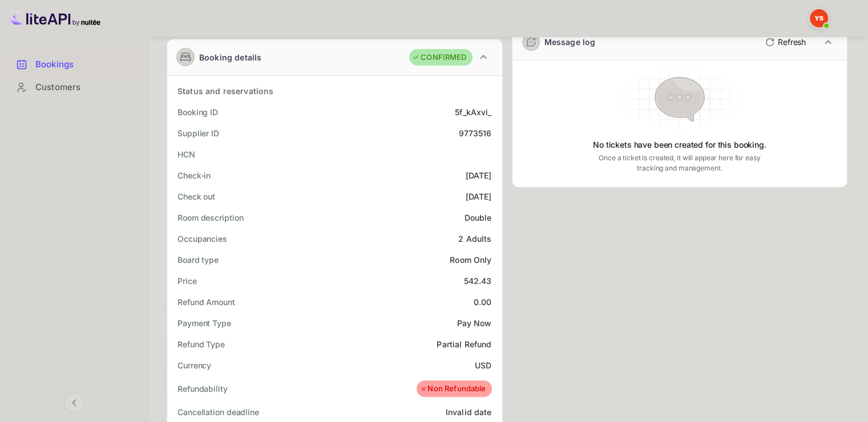 The height and width of the screenshot is (422, 868). What do you see at coordinates (680, 163) in the screenshot?
I see `p: Once a ticket is created, it will appear here for easy tracking and management.` at bounding box center [680, 163].